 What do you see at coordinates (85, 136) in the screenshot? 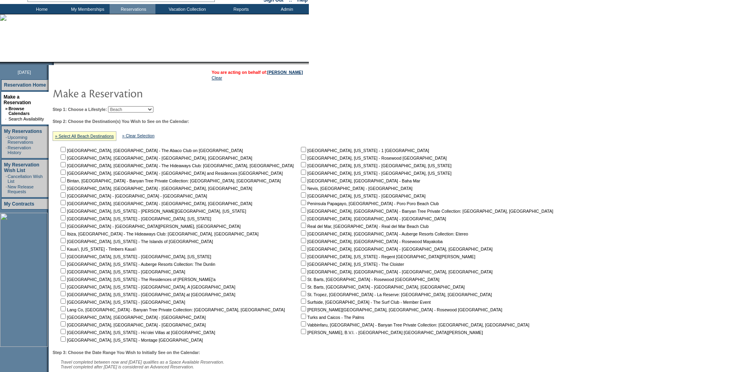
I see `a: » Select All Beach Destinations` at bounding box center [85, 136].